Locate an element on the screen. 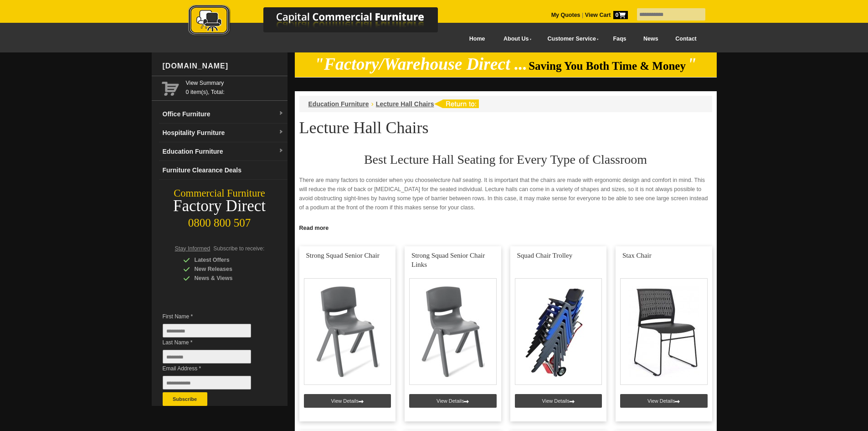 The image size is (868, 431). span: Stay Informed is located at coordinates (193, 248).